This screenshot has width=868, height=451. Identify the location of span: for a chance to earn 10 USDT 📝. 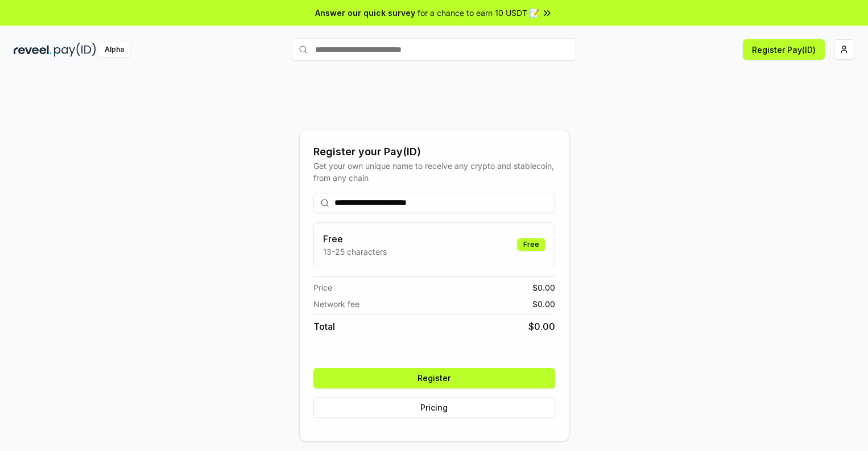
(478, 12).